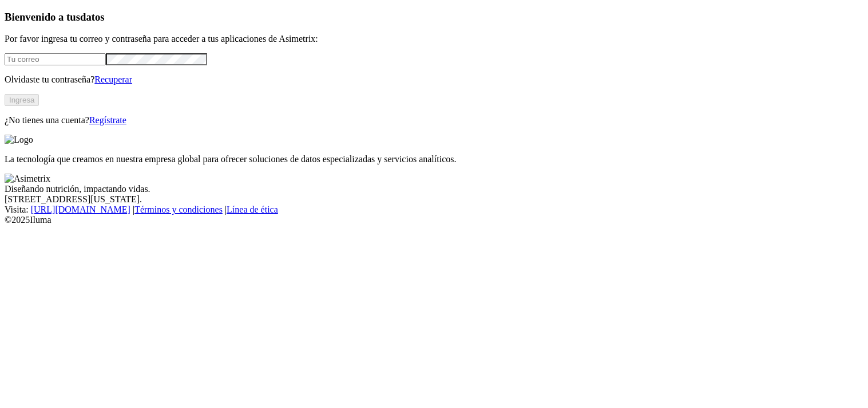 The height and width of the screenshot is (408, 868). Describe the element at coordinates (178, 209) in the screenshot. I see `a: Términos y condiciones` at that location.